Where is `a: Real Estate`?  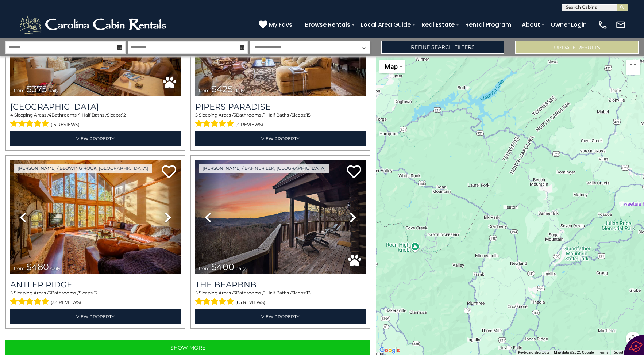
a: Real Estate is located at coordinates (438, 25).